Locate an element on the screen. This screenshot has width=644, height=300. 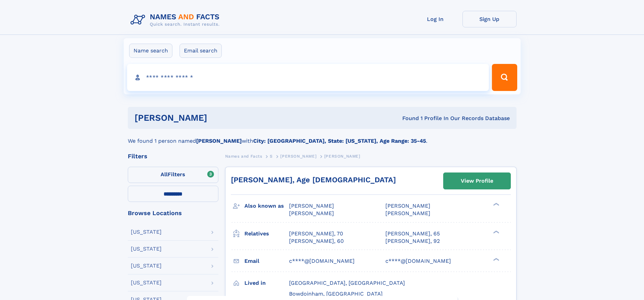
input: search input is located at coordinates (308, 78).